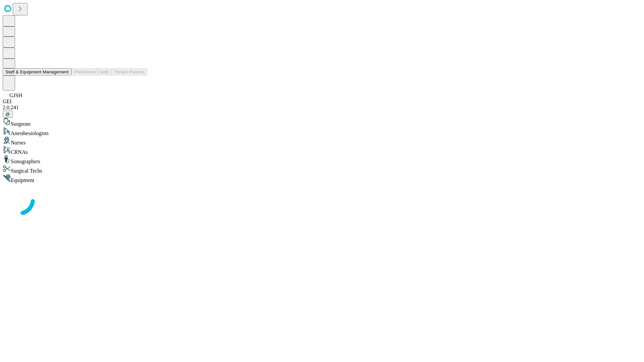 Image resolution: width=644 pixels, height=362 pixels. I want to click on button: Preference Cards, so click(92, 72).